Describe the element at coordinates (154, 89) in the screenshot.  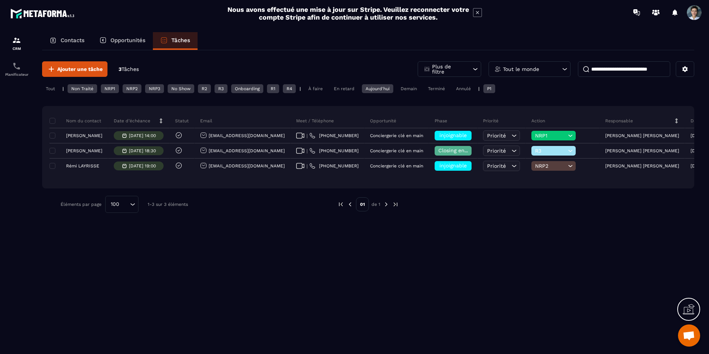
I see `div: NRP3` at that location.